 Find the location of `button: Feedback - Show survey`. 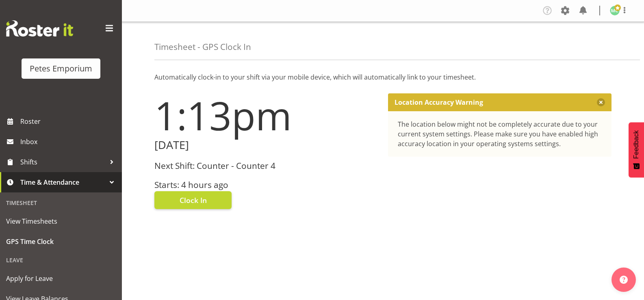

button: Feedback - Show survey is located at coordinates (636, 150).